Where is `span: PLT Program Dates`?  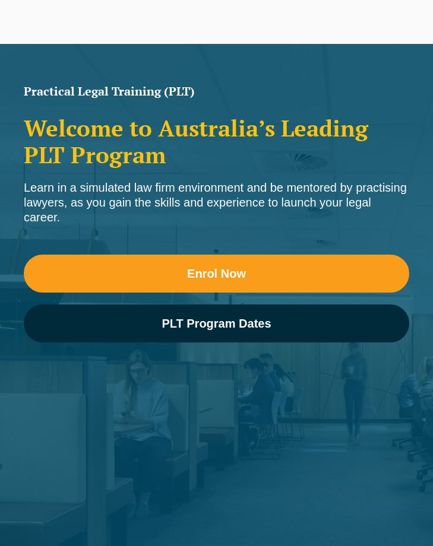
span: PLT Program Dates is located at coordinates (216, 323).